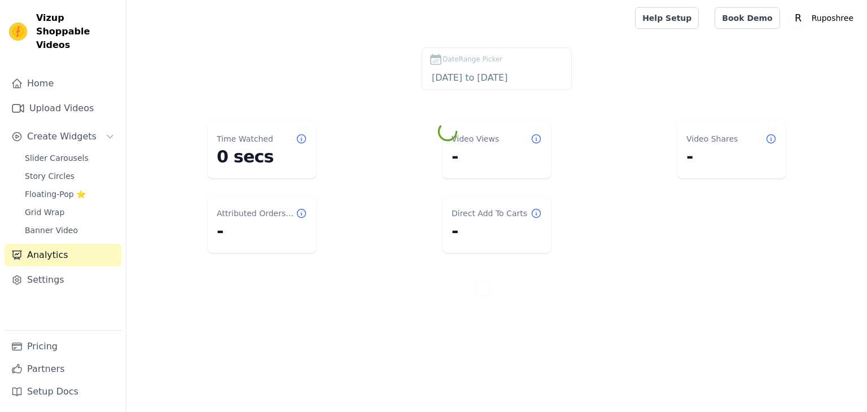 This screenshot has width=867, height=412. What do you see at coordinates (262, 157) in the screenshot?
I see `dd: 0 secs` at bounding box center [262, 157].